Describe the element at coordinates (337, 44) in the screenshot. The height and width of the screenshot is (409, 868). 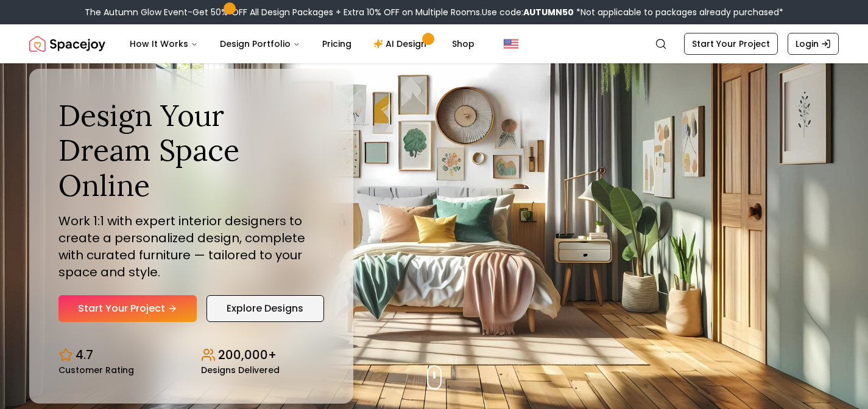
I see `a: Pricing` at that location.